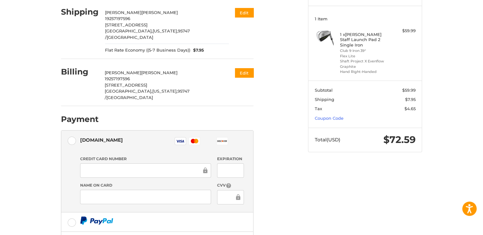 This screenshot has height=235, width=483. Describe the element at coordinates (97, 221) in the screenshot. I see `img: PayPal icon` at that location.